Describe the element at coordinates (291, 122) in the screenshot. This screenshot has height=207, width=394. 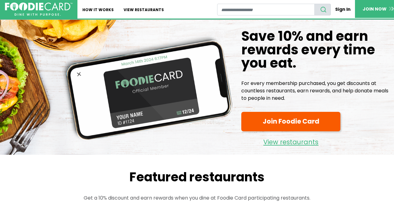
I see `a: Join Foodie Card` at that location.